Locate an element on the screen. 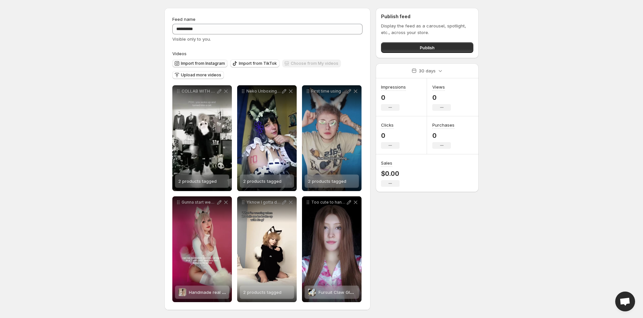  span: Handmade real plush electric movable tail cos is located at coordinates (237, 292).